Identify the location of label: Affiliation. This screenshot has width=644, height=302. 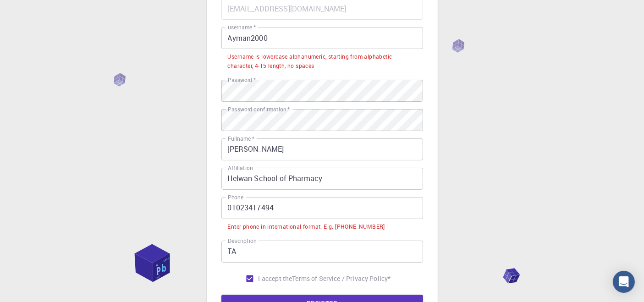
(240, 168).